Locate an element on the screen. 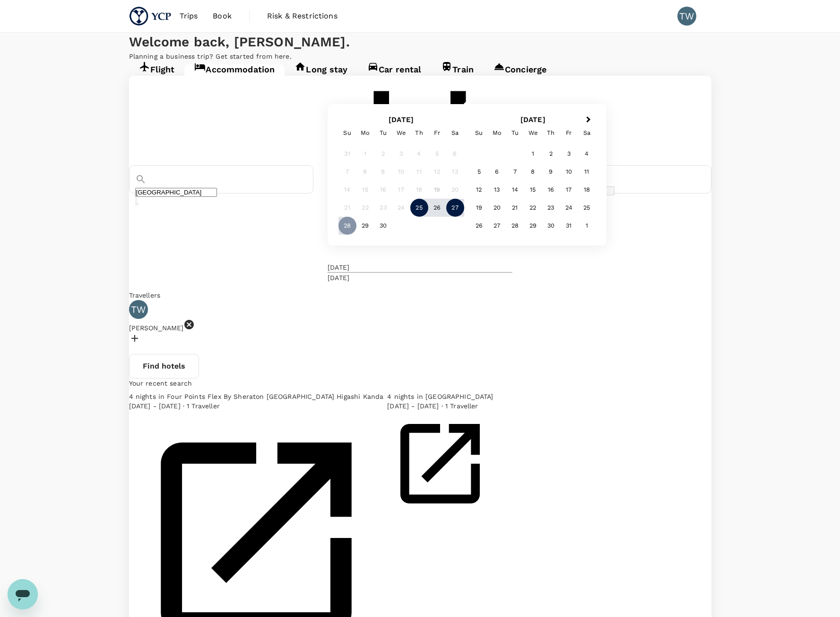 Image resolution: width=840 pixels, height=617 pixels. div: Choose Saturday, September 27th, 2025 is located at coordinates (455, 208).